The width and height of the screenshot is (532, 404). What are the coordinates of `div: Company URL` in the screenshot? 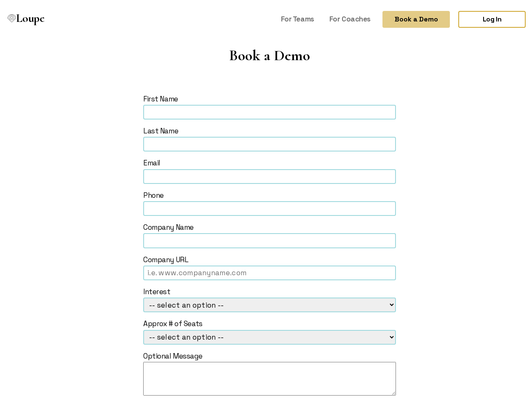 It's located at (269, 257).